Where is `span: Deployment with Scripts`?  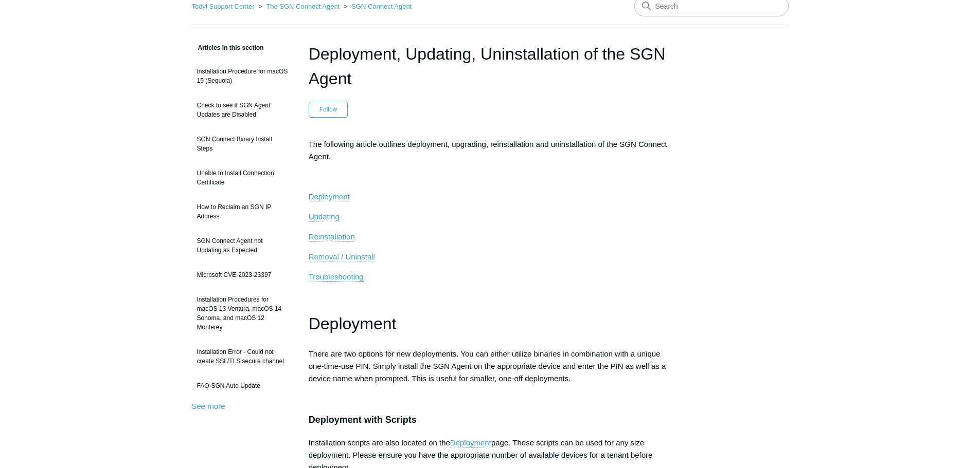 span: Deployment with Scripts is located at coordinates (363, 420).